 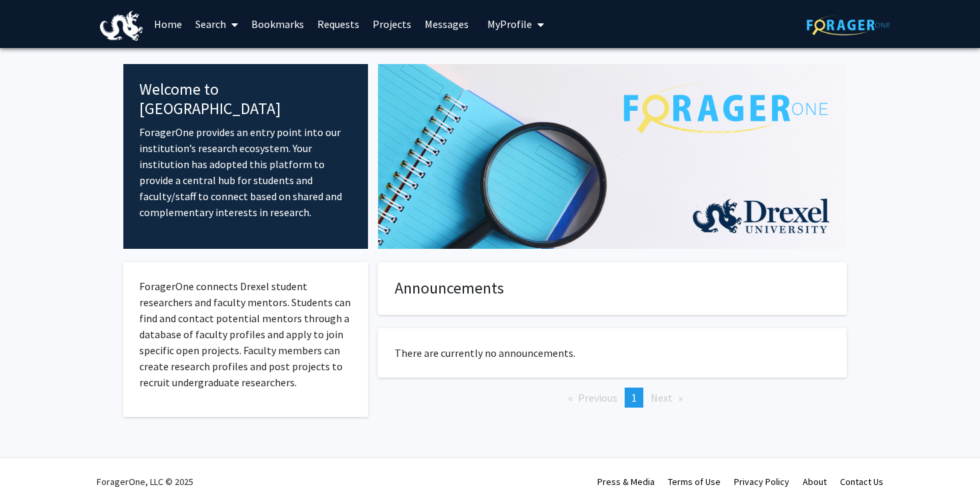 What do you see at coordinates (245, 172) in the screenshot?
I see `p: ForagerOne provides an entry point into our institution’s research ecosystem. Your institution ha...` at bounding box center [245, 172].